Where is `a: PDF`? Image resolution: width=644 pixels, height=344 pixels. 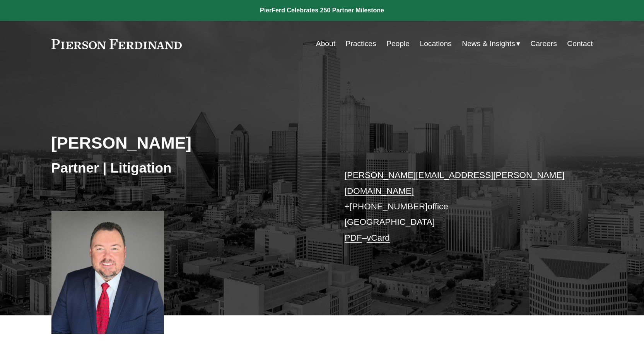 a: PDF is located at coordinates (353, 238).